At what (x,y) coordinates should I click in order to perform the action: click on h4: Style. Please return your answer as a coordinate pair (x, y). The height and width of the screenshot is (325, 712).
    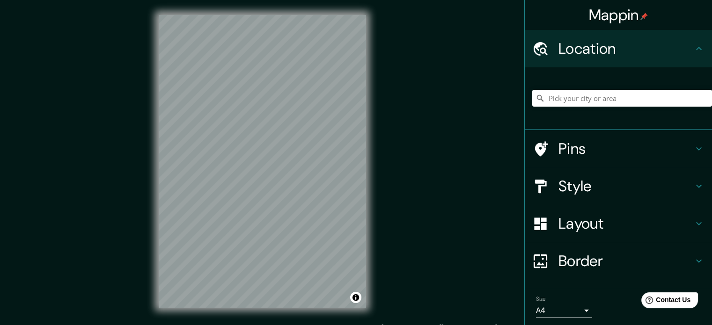
    Looking at the image, I should click on (626, 186).